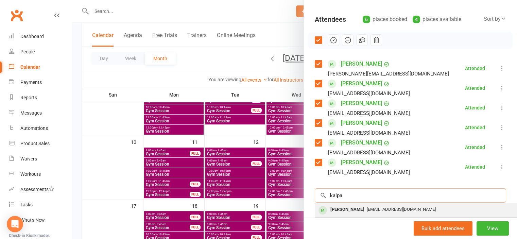 The width and height of the screenshot is (517, 239). I want to click on div: Product Sales, so click(35, 143).